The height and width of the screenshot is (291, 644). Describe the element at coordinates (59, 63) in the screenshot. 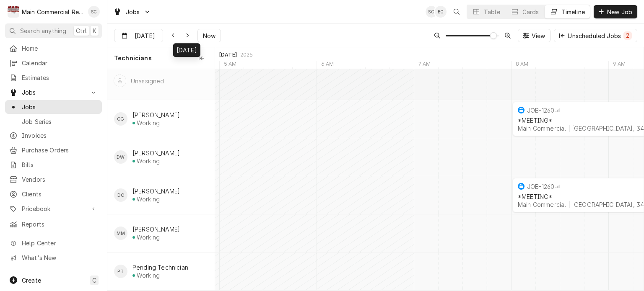

I see `span: Calendar` at that location.